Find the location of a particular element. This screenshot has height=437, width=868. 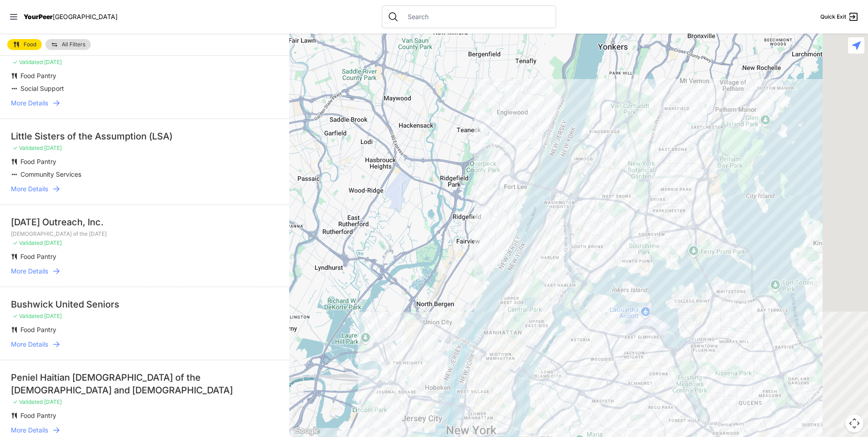

span: Community Services is located at coordinates (51, 174).